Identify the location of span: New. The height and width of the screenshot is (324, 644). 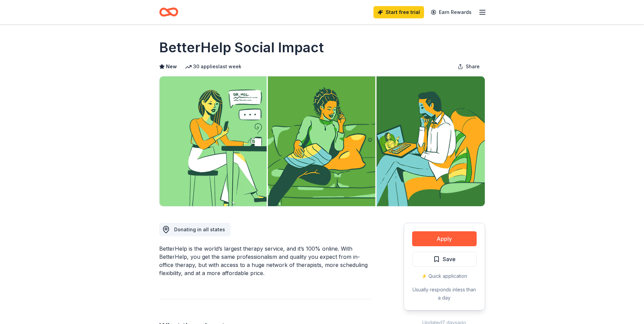
(171, 67).